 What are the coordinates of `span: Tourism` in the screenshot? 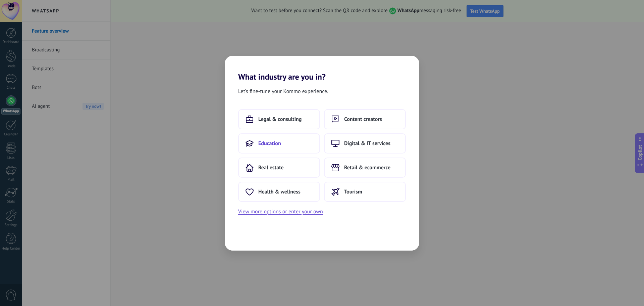 It's located at (353, 192).